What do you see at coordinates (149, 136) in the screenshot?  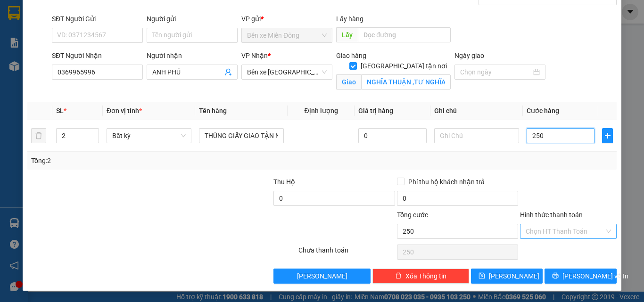 I see `span: Bất kỳ` at bounding box center [149, 136].